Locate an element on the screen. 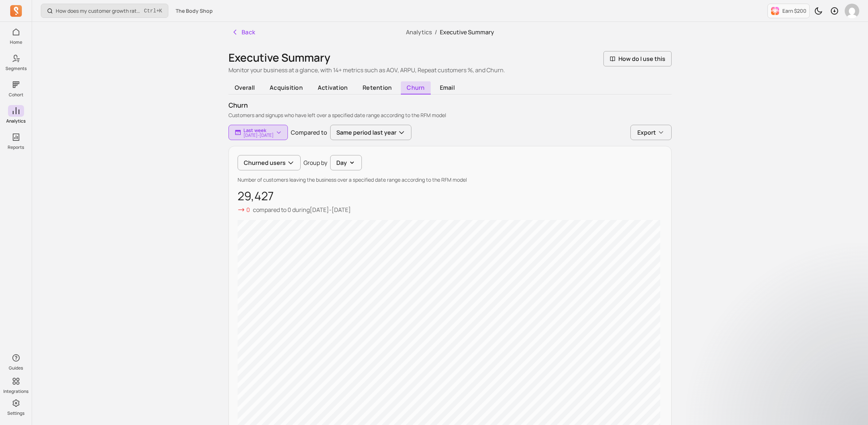  button: Earn $200 is located at coordinates (789, 11).